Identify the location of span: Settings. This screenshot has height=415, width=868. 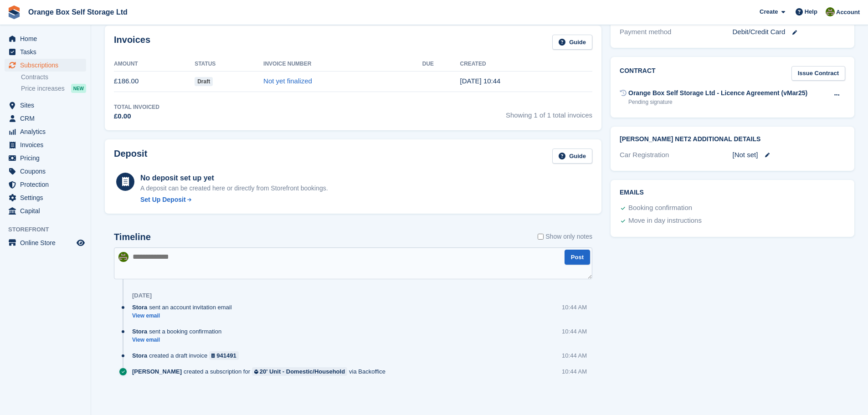
(47, 198).